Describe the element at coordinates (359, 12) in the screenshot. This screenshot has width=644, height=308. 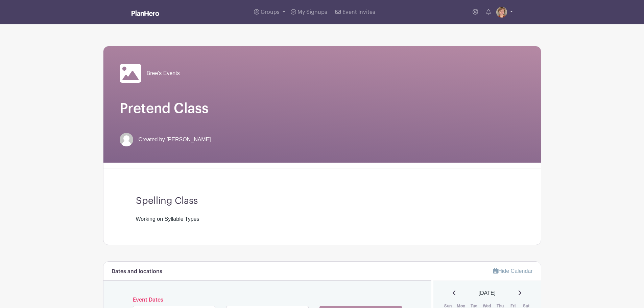
I see `span: Event Invites` at that location.